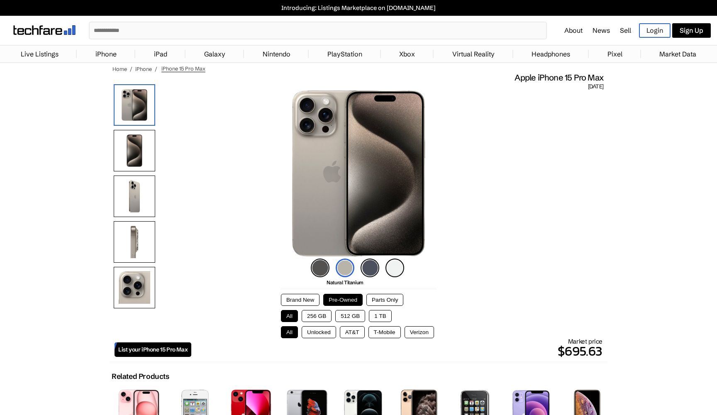 Image resolution: width=717 pixels, height=415 pixels. Describe the element at coordinates (380, 316) in the screenshot. I see `button: 1 TB` at that location.